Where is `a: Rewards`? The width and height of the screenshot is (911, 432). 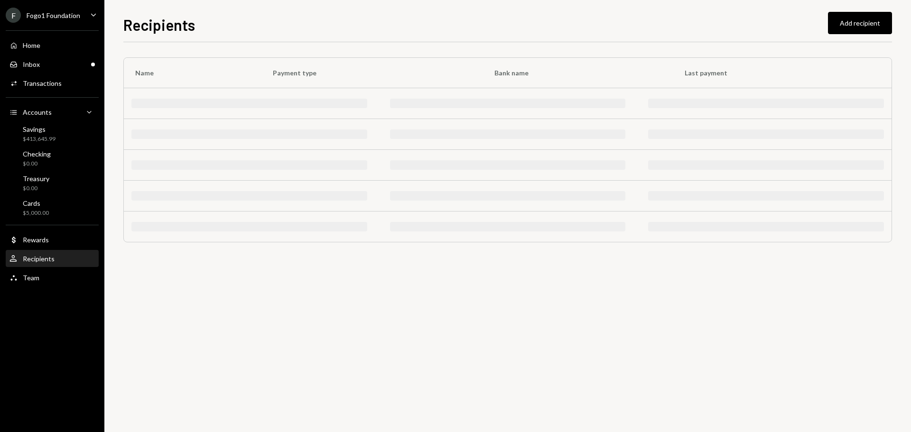 a: Rewards is located at coordinates (52, 240).